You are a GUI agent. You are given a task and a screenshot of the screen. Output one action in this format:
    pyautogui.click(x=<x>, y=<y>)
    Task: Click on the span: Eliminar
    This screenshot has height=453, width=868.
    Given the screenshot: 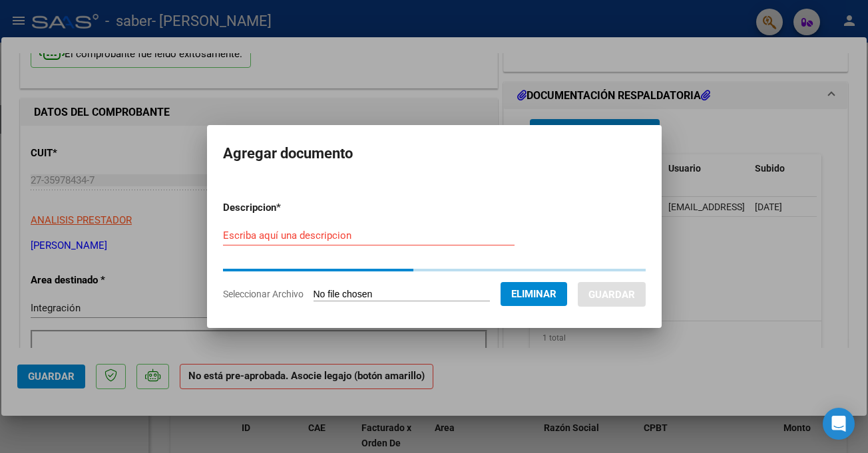 What is the action you would take?
    pyautogui.click(x=534, y=294)
    